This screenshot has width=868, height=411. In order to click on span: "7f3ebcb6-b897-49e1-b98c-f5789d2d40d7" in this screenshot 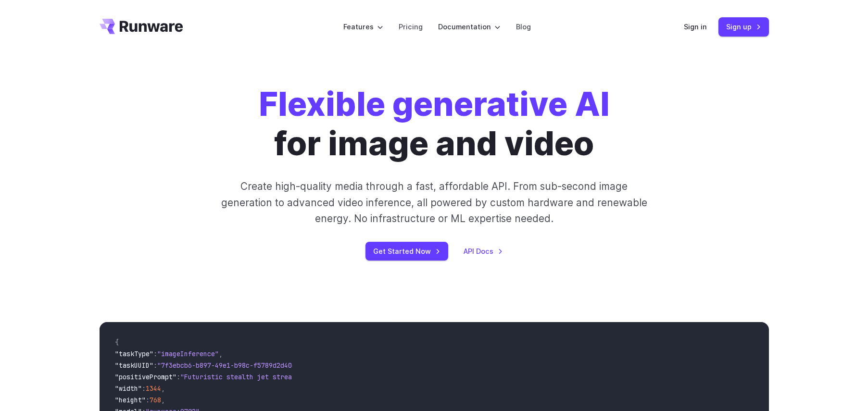, I will do `click(230, 365)`.